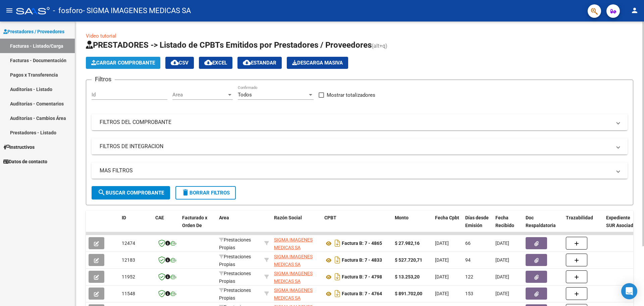 This screenshot has width=644, height=306. What do you see at coordinates (179, 63) in the screenshot?
I see `span: CSV` at bounding box center [179, 63].